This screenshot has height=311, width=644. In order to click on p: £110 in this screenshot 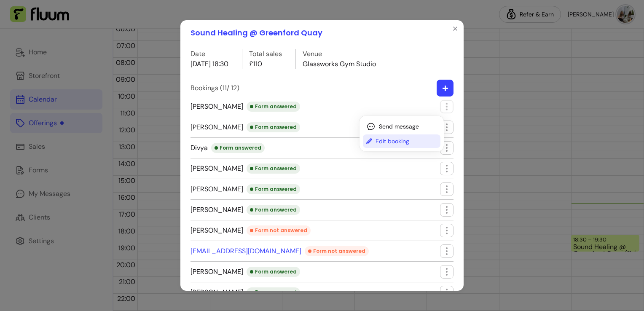, I will do `click(265, 64)`.